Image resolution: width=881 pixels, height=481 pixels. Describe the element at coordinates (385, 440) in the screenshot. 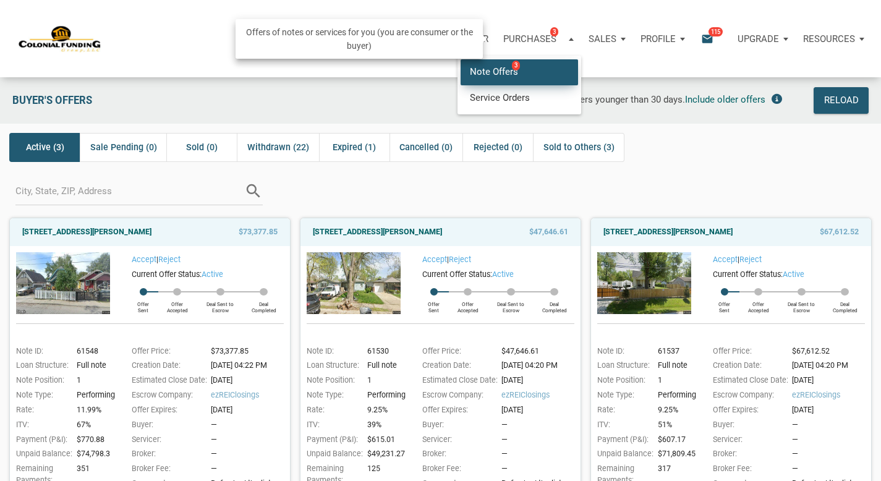

I see `div: $615.01` at that location.